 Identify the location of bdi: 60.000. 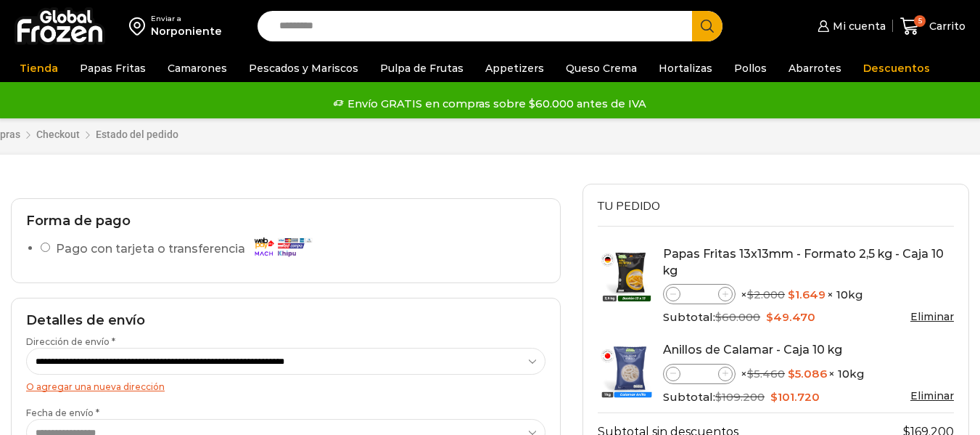
(738, 317).